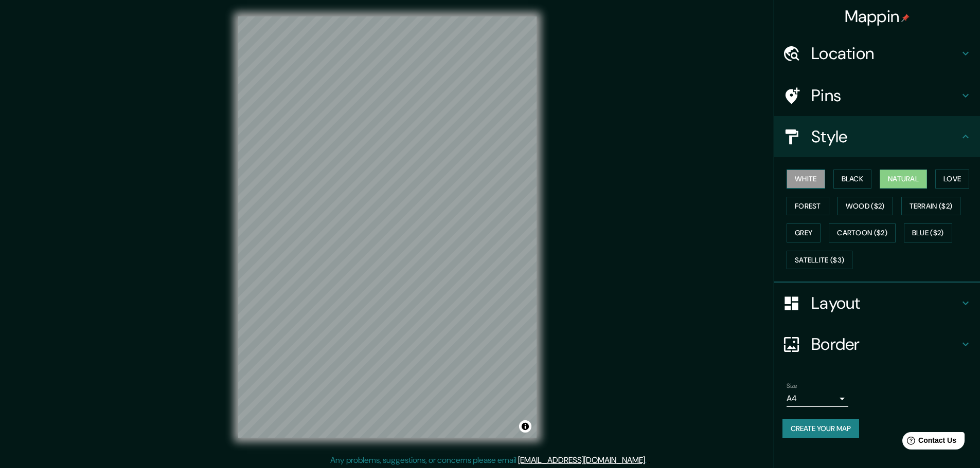 The height and width of the screenshot is (468, 980). I want to click on img: pin-icon.png, so click(905, 18).